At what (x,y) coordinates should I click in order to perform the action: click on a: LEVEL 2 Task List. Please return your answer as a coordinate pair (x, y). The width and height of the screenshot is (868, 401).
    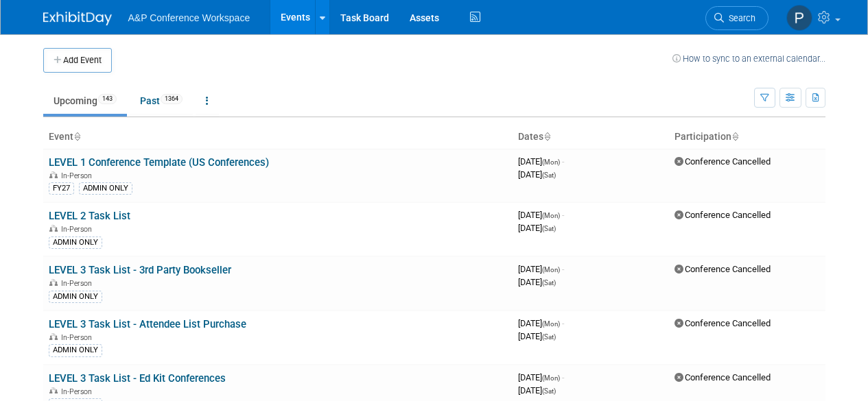
    Looking at the image, I should click on (90, 216).